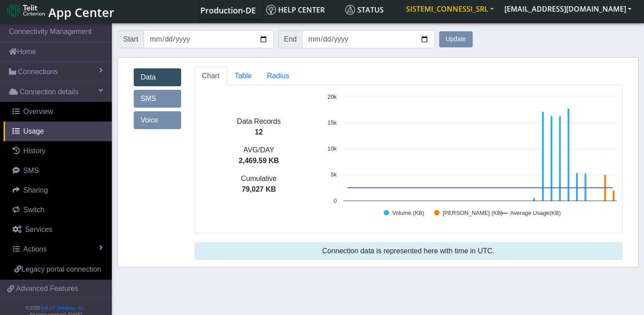 The height and width of the screenshot is (315, 644). What do you see at coordinates (131, 39) in the screenshot?
I see `span: Start` at bounding box center [131, 39].